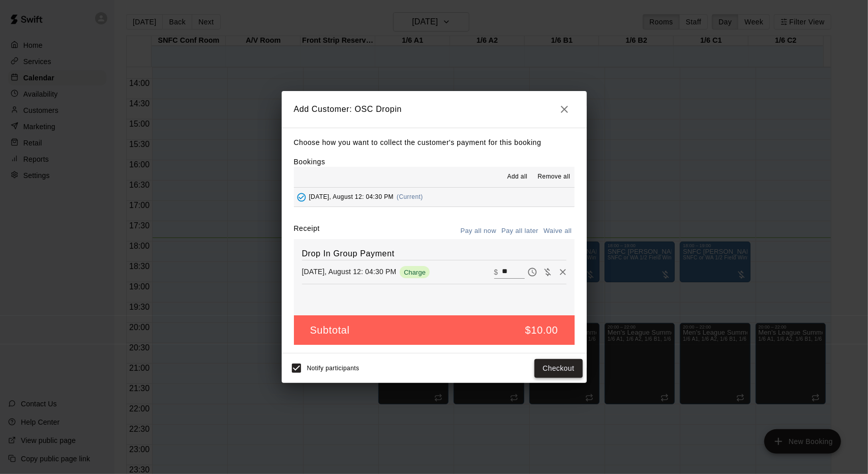 This screenshot has width=868, height=474. Describe the element at coordinates (434, 142) in the screenshot. I see `p: Choose how you want to collect the customer's payment for this booking` at that location.